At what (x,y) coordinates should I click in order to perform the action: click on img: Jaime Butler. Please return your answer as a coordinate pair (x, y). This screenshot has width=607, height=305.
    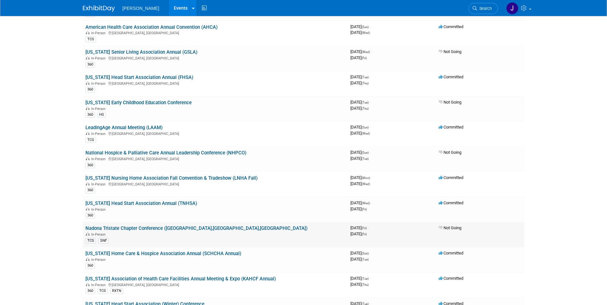
    Looking at the image, I should click on (512, 8).